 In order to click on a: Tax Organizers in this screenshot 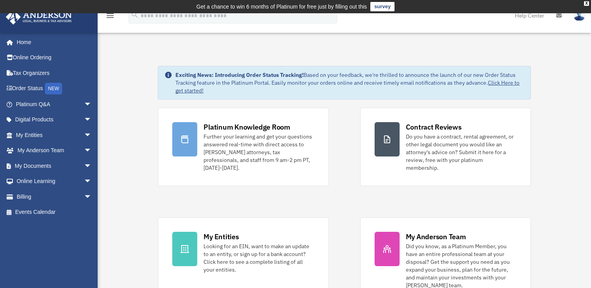, I will do `click(54, 73)`.